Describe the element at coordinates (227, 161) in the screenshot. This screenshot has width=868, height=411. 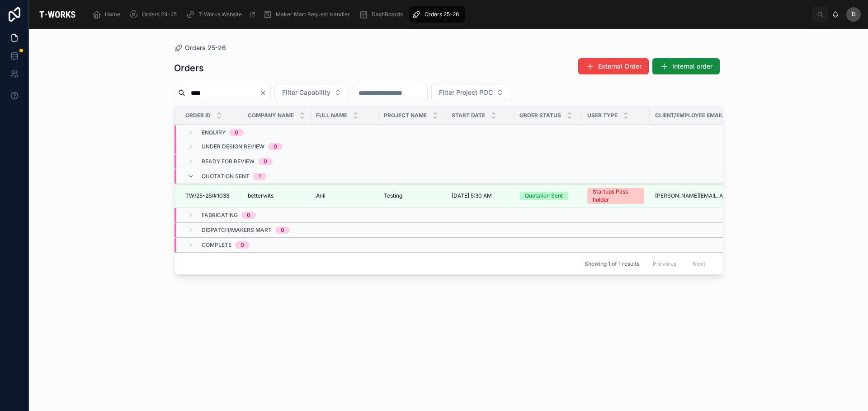
I see `span: Ready for Review` at that location.